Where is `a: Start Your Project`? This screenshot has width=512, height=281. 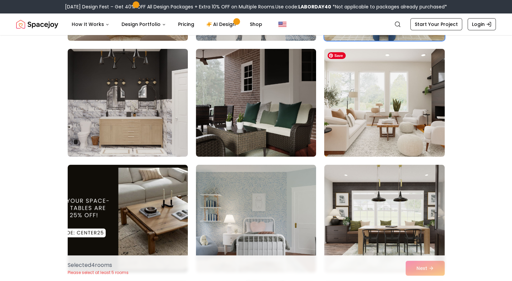 a: Start Your Project is located at coordinates (436, 24).